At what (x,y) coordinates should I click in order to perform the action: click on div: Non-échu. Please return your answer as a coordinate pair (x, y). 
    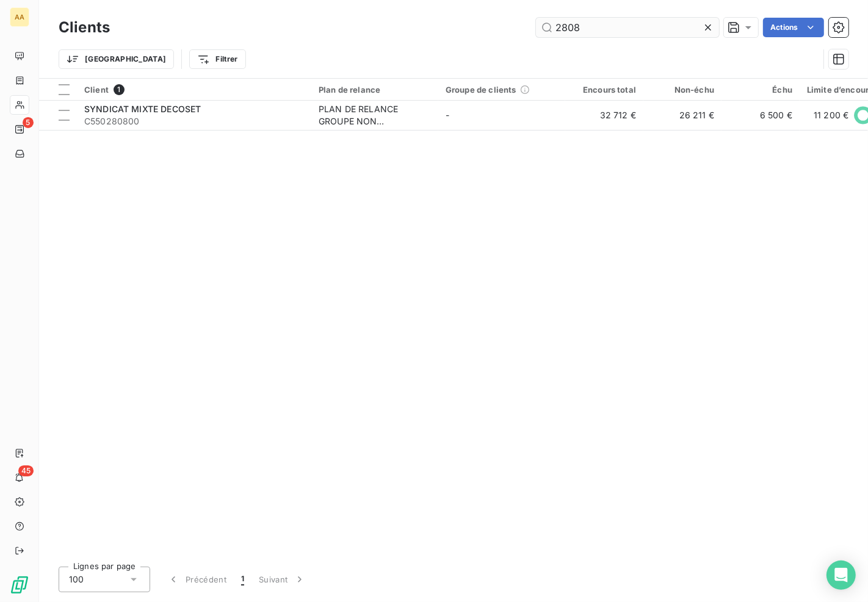
    Looking at the image, I should click on (682, 90).